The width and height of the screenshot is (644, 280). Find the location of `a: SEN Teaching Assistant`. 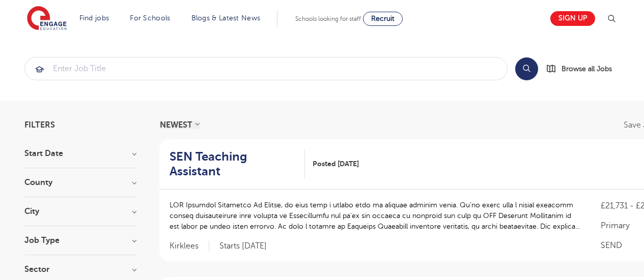

a: SEN Teaching Assistant is located at coordinates (238, 164).